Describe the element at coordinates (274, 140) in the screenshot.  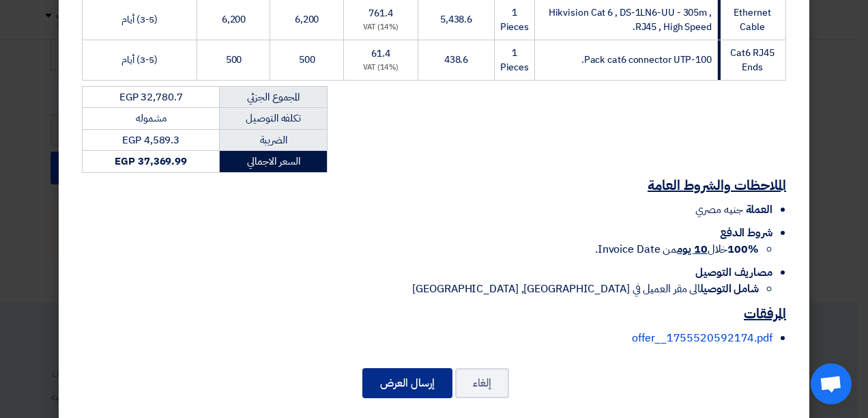
I see `td: الضريبة` at that location.